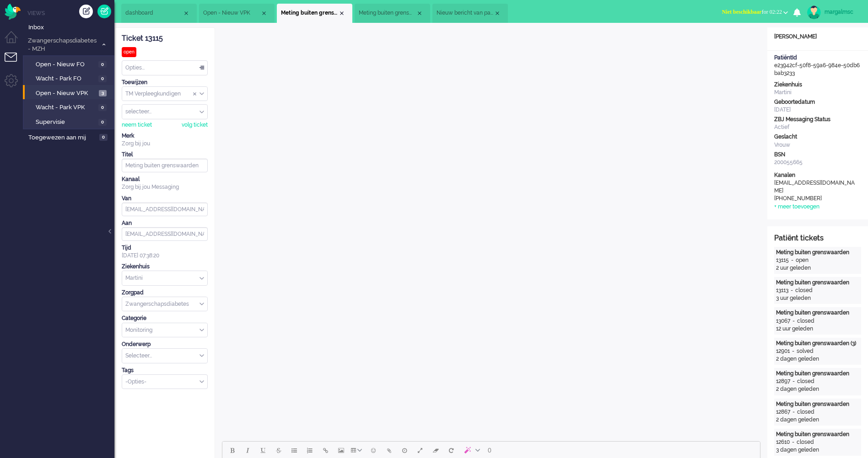 The image size is (868, 458). Describe the element at coordinates (471, 450) in the screenshot. I see `button: AI` at that location.